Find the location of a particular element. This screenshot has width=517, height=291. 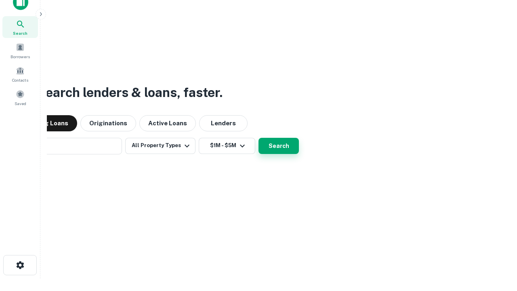

div: Contacts is located at coordinates (20, 74).